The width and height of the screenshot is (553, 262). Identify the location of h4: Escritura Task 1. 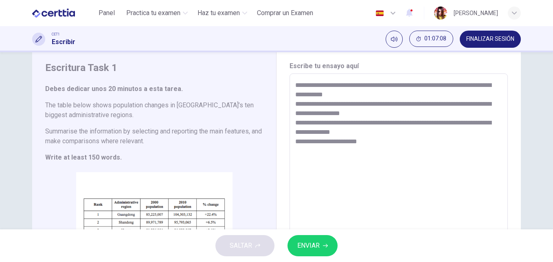
(154, 68).